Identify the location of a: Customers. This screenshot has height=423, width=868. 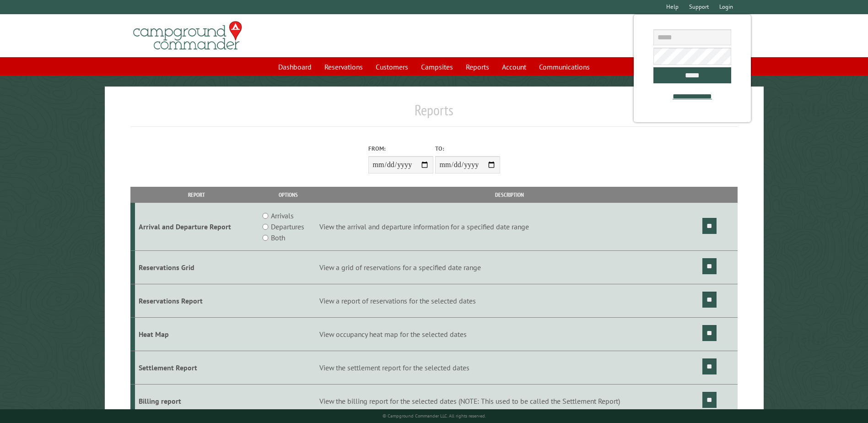
(392, 67).